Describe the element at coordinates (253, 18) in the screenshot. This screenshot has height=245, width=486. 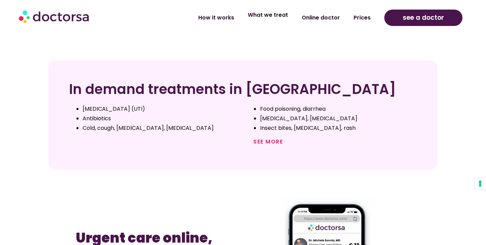
I see `nav: Menu` at that location.